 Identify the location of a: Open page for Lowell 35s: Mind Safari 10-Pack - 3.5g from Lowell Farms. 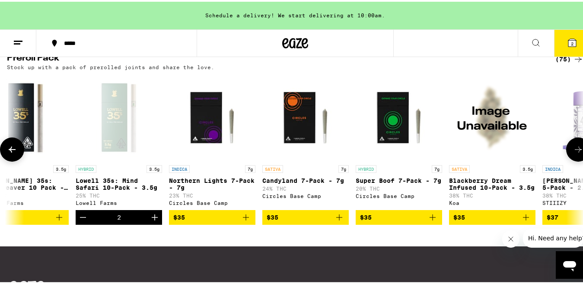
(119, 141).